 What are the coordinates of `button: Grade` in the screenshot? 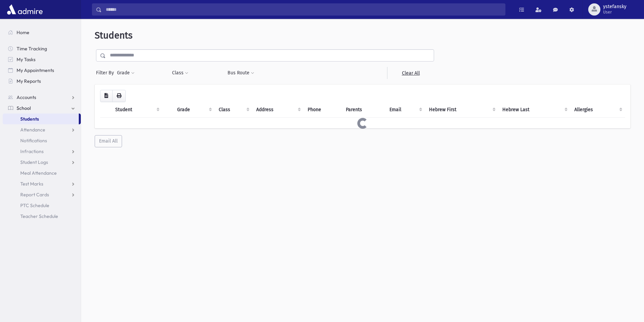 It's located at (126, 73).